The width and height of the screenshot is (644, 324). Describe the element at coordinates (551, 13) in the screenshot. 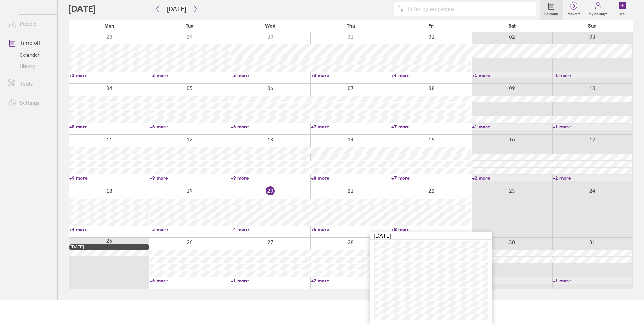

I see `label: Calendar` at that location.